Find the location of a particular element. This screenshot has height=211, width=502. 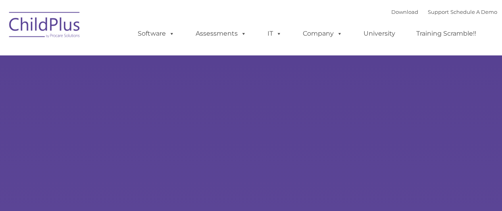

a: Software is located at coordinates (156, 34).